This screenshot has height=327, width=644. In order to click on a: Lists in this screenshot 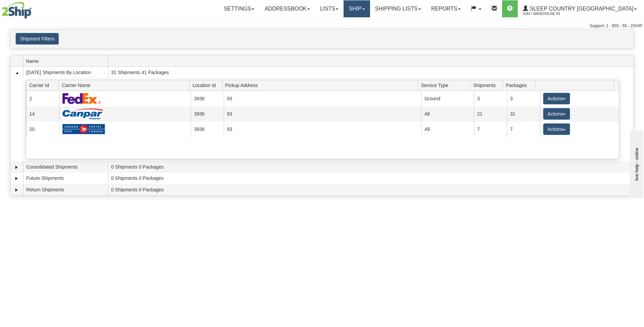, I will do `click(329, 9)`.